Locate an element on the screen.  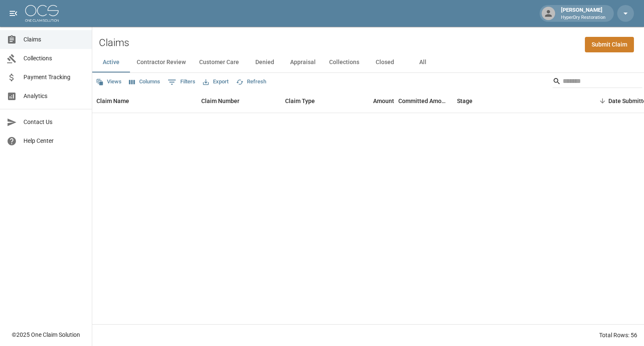
button: Select columns is located at coordinates (144, 82).